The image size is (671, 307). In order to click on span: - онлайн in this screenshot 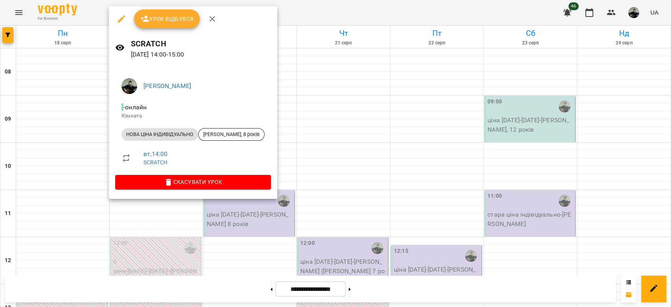, I will do `click(135, 107)`.